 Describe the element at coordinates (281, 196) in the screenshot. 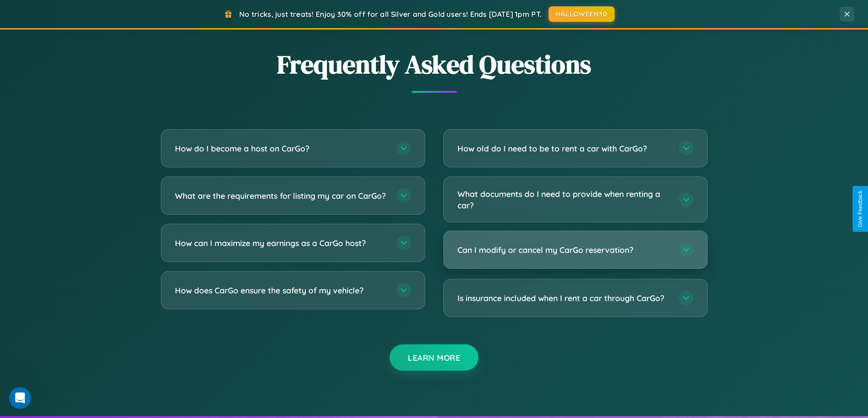

I see `h3: What are the requirements for listing my car on CarGo?` at that location.